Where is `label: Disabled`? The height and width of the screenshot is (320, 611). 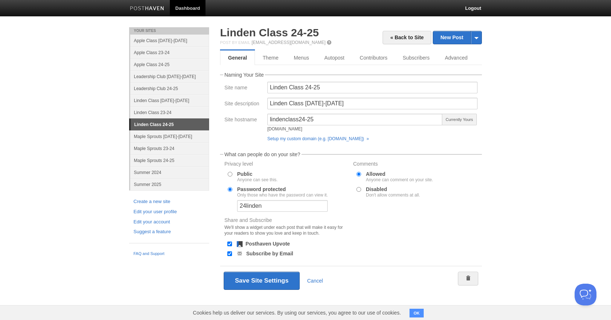
label: Disabled is located at coordinates (393, 192).